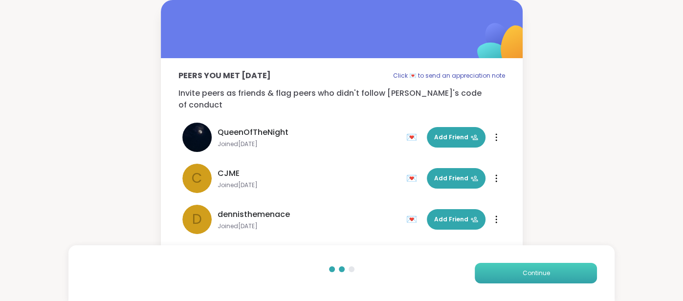 This screenshot has width=683, height=301. I want to click on p: Click 💌 to send an appreciation note, so click(449, 76).